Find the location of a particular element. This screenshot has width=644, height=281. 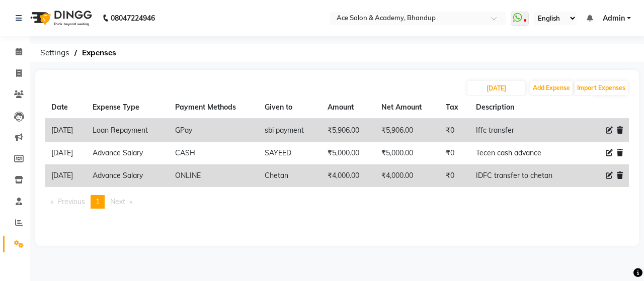

span: Expenses is located at coordinates (100, 53).